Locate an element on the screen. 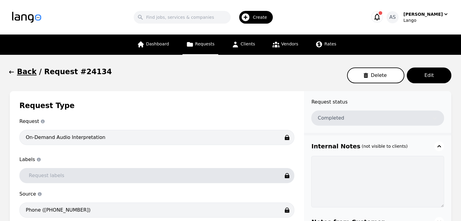 The image size is (461, 221). span: Vendors is located at coordinates (290, 44).